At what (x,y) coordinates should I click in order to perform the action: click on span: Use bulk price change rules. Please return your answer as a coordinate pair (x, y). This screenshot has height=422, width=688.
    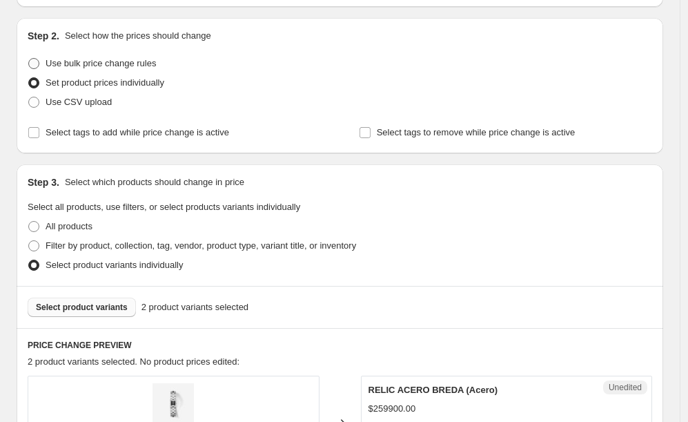
    Looking at the image, I should click on (101, 63).